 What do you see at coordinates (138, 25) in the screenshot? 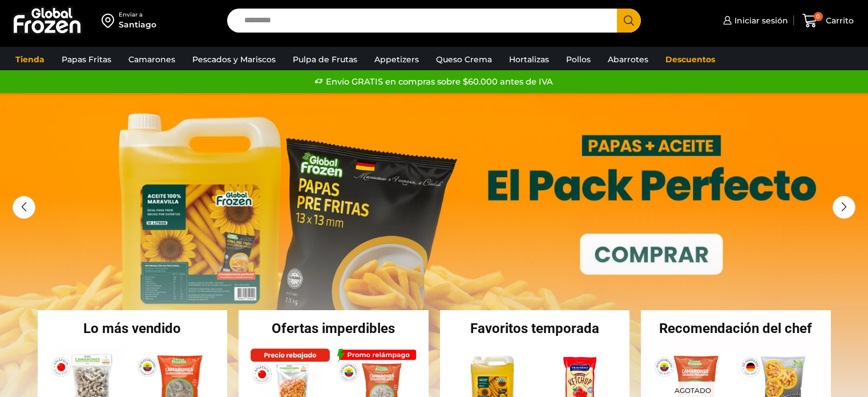
I see `div: Santiago` at bounding box center [138, 25].